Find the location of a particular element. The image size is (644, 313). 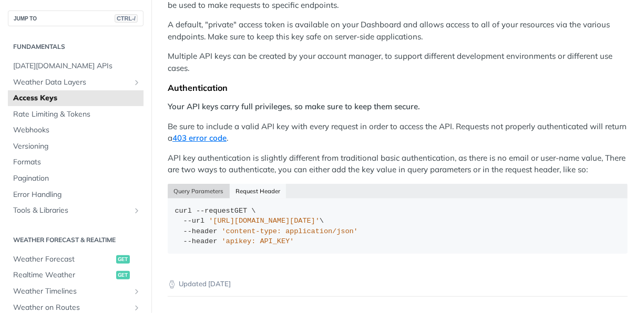

span: Rate Limiting & Tokens is located at coordinates (77, 114).